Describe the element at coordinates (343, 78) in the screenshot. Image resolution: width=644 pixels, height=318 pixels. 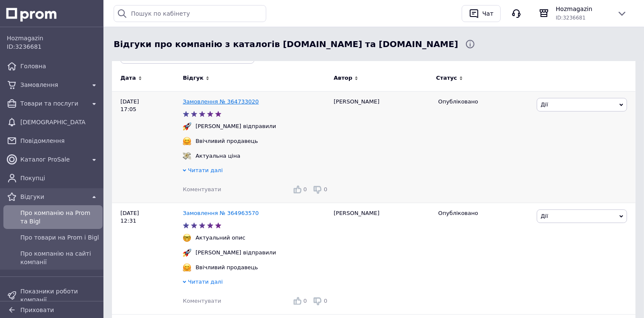
I see `span: Автор` at that location.